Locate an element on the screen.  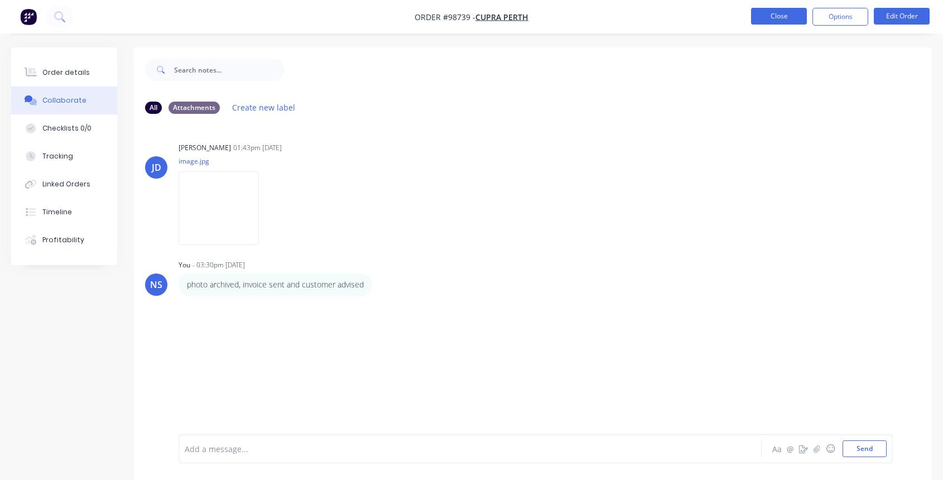
div: JD is located at coordinates (156, 167).